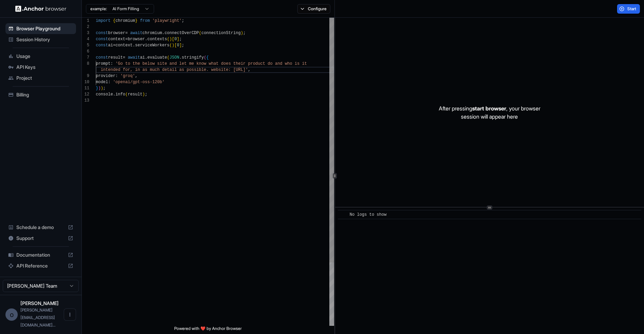 The image size is (644, 334). I want to click on span: contexts, so click(157, 39).